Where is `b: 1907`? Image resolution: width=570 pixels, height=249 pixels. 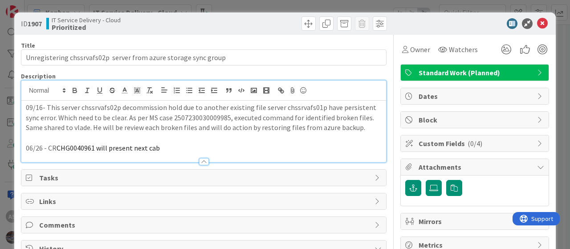 b: 1907 is located at coordinates (35, 24).